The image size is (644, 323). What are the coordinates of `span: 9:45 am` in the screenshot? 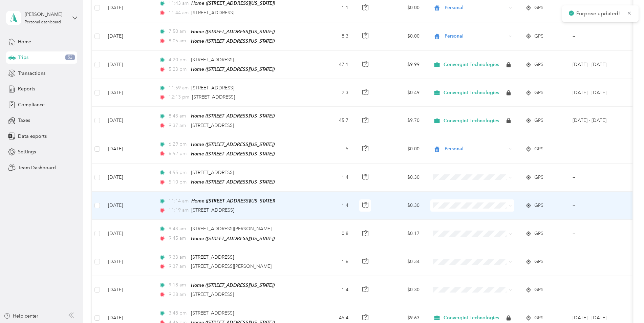 It's located at (178, 239).